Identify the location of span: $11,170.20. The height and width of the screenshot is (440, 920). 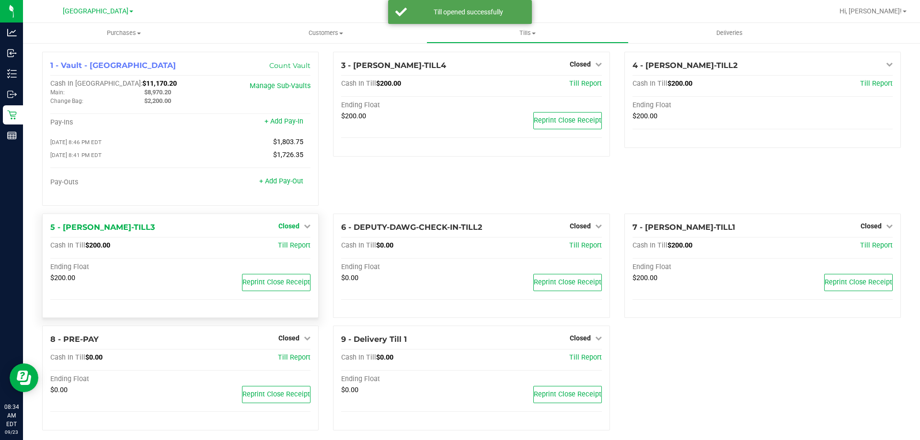
(159, 83).